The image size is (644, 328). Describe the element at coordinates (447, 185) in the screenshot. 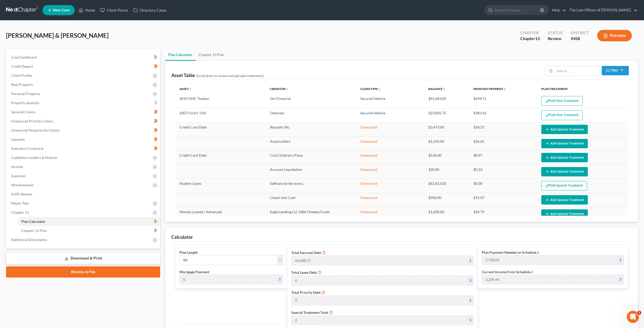

I see `td: $62,813.00` at that location.